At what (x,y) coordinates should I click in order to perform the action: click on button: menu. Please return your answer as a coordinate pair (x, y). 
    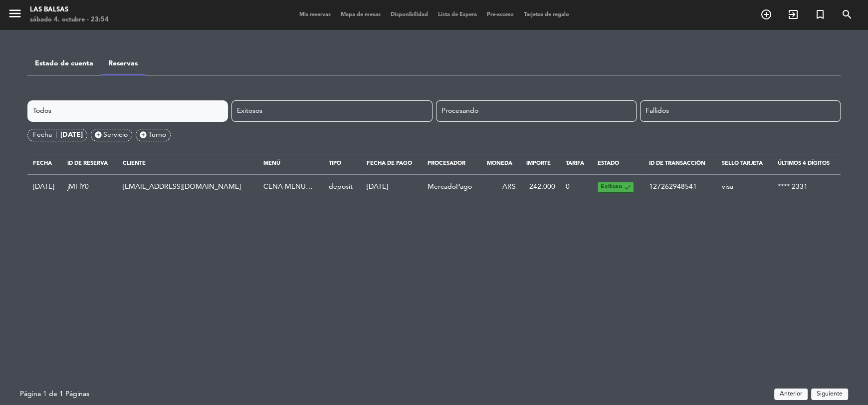
    Looking at the image, I should click on (15, 15).